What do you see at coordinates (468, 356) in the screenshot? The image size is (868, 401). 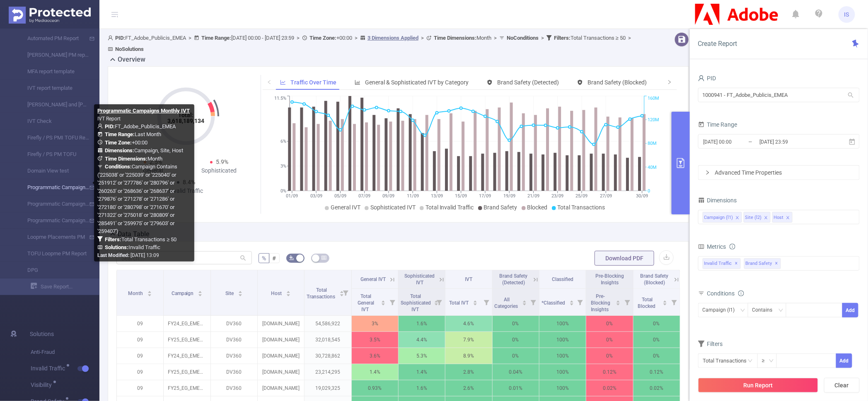 I see `p: 8.9%` at bounding box center [468, 356].